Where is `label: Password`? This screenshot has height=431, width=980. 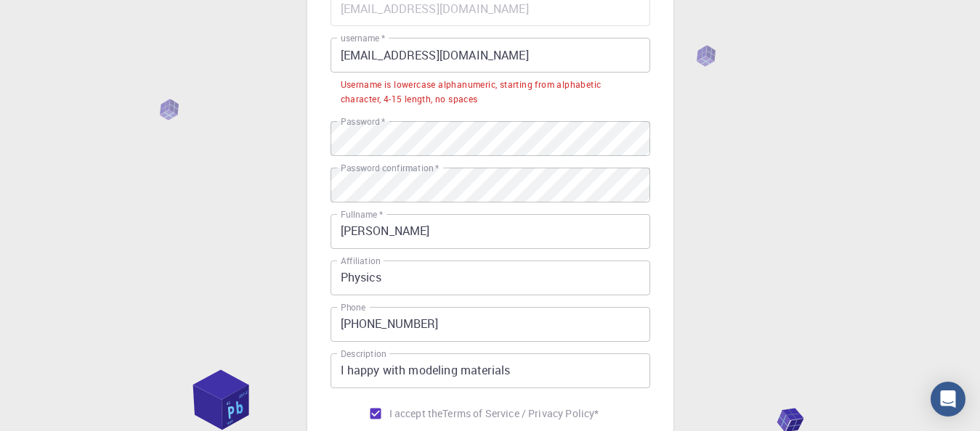
label: Password is located at coordinates (363, 121).